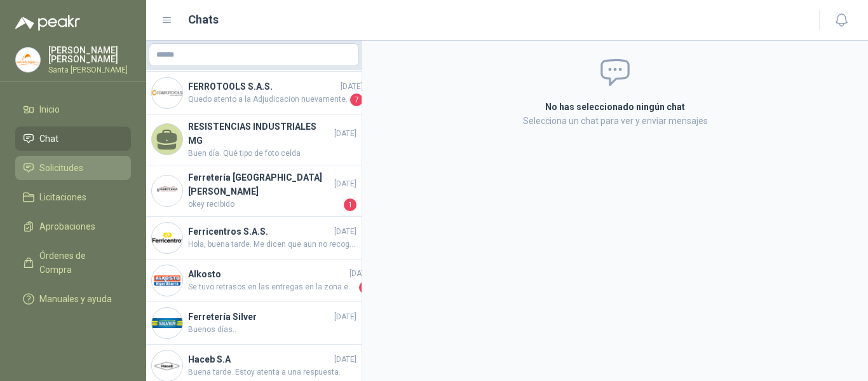 This screenshot has width=868, height=381. What do you see at coordinates (47, 23) in the screenshot?
I see `img: Logo peakr` at bounding box center [47, 23].